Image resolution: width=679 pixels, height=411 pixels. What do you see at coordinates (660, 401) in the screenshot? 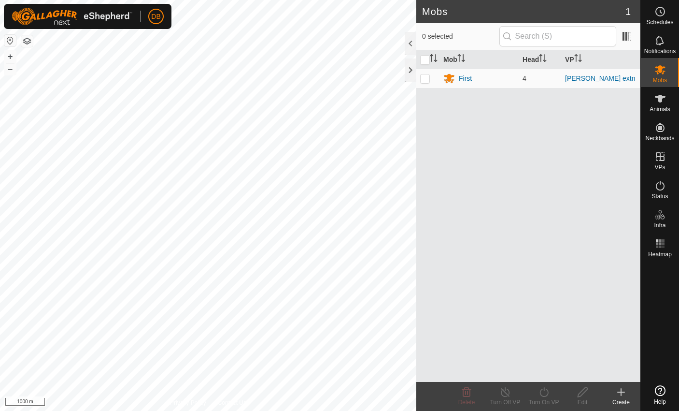
I see `span: Help` at bounding box center [660, 401].